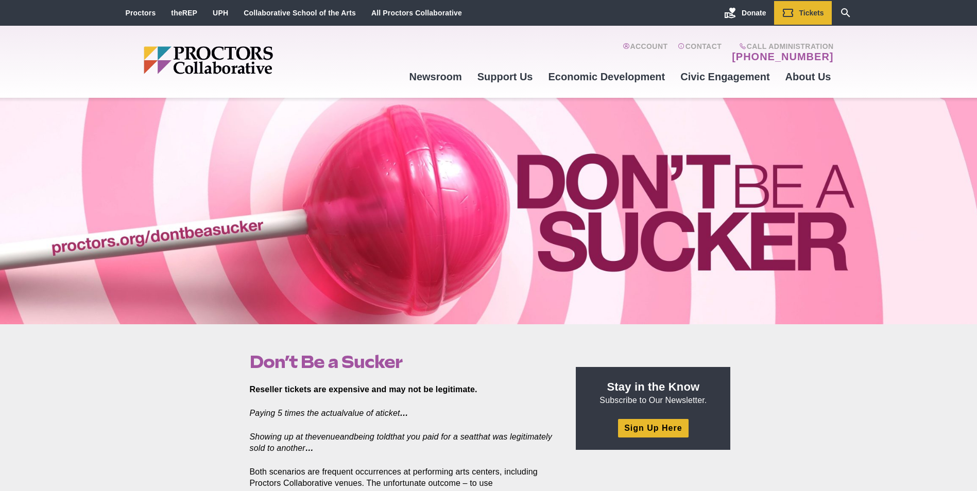 This screenshot has width=977, height=491. What do you see at coordinates (401, 362) in the screenshot?
I see `h1: Don’t Be a Sucker` at bounding box center [401, 362].